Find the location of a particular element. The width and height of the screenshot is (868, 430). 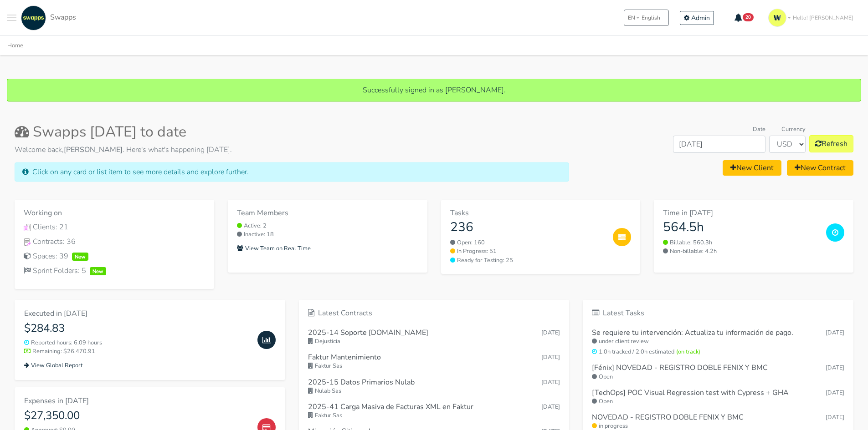

button: 20 is located at coordinates (744, 18).